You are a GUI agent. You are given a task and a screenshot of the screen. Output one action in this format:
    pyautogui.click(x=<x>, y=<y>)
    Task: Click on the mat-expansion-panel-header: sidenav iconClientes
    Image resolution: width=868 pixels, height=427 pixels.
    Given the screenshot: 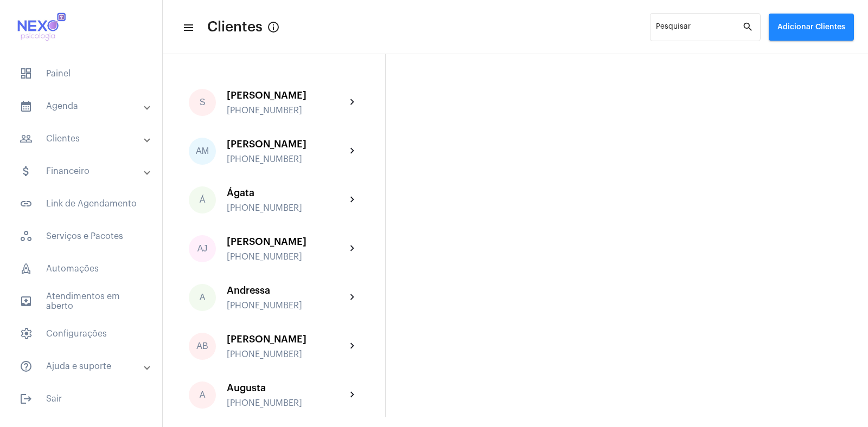 What is the action you would take?
    pyautogui.click(x=84, y=139)
    